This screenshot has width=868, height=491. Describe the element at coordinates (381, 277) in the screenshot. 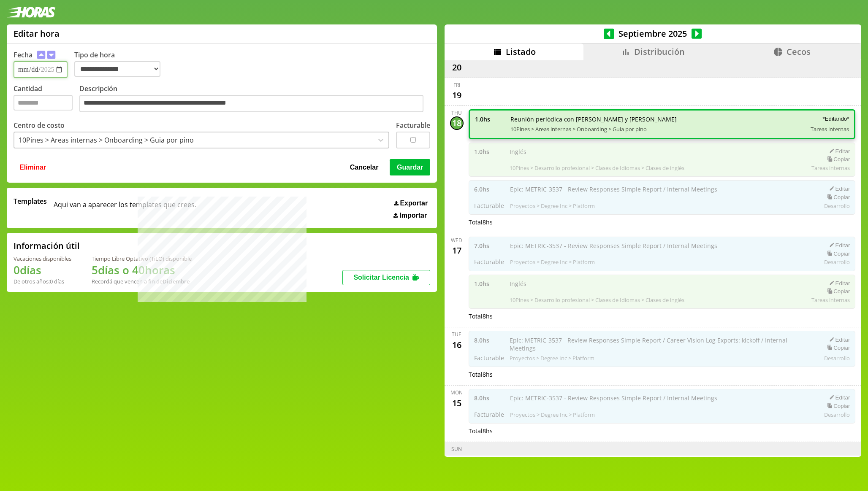

I see `span: Solicitar Licencia` at that location.